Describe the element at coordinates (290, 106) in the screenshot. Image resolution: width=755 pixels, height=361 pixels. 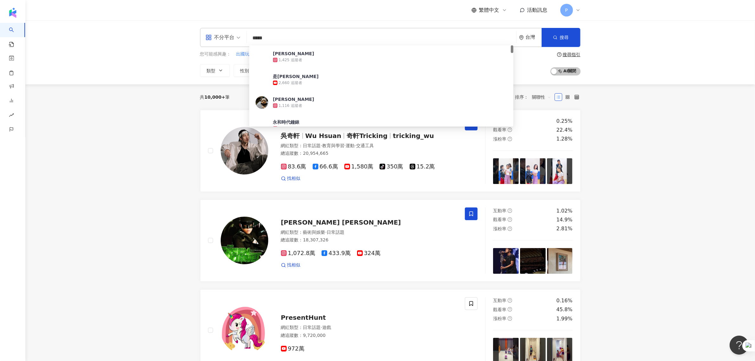
I see `div: 1,116 追蹤者` at that location.